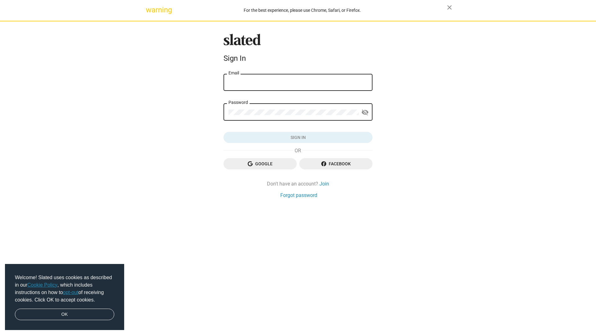  What do you see at coordinates (298, 58) in the screenshot?
I see `div: Sign In` at bounding box center [298, 58].